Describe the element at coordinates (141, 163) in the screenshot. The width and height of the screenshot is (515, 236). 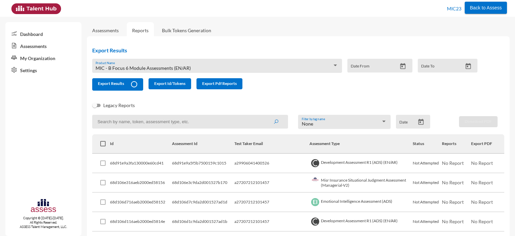
I see `td: 68d91e9a3fa130000e60cd41` at that location.